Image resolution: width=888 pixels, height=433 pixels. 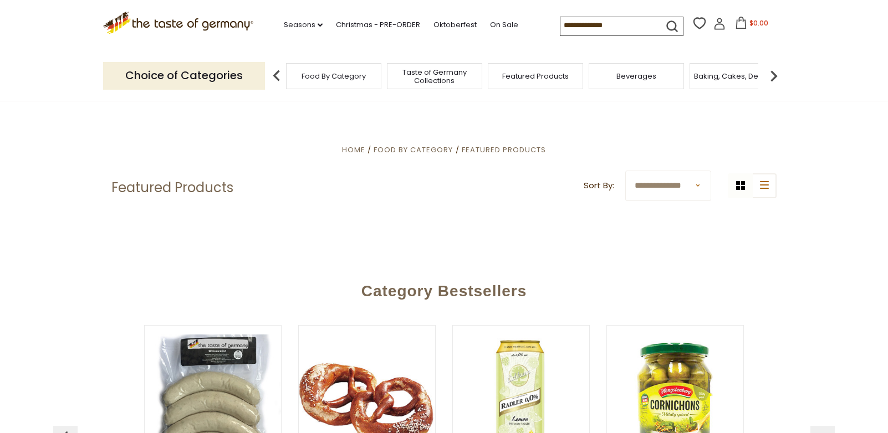 What do you see at coordinates (751, 25) in the screenshot?
I see `button: $0.00` at bounding box center [751, 25].